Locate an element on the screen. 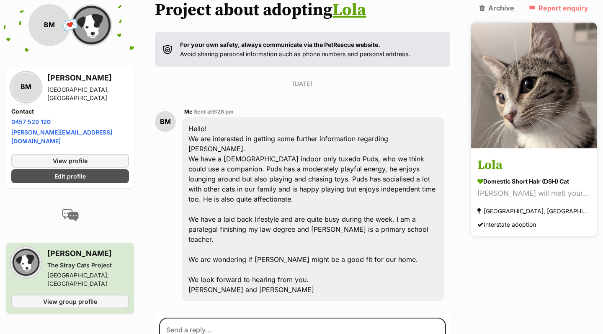 The width and height of the screenshot is (603, 334). a: View group profile is located at coordinates (70, 301).